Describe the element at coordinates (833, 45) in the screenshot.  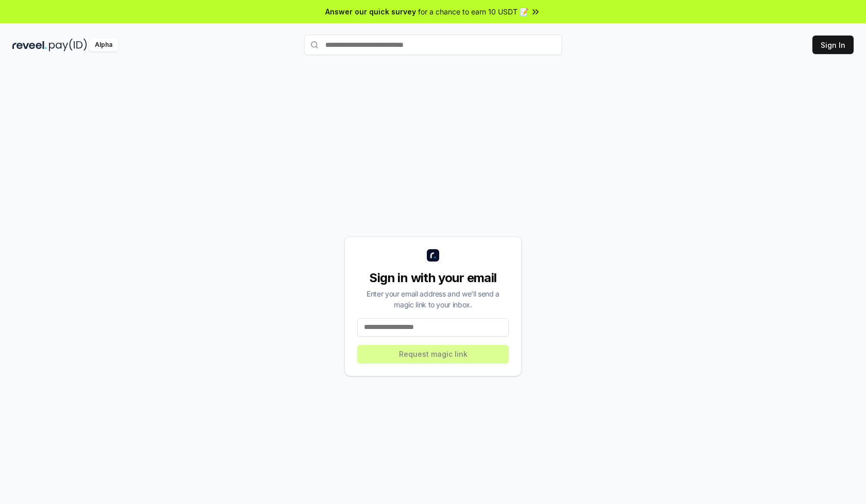
I see `button: Sign In` at that location.